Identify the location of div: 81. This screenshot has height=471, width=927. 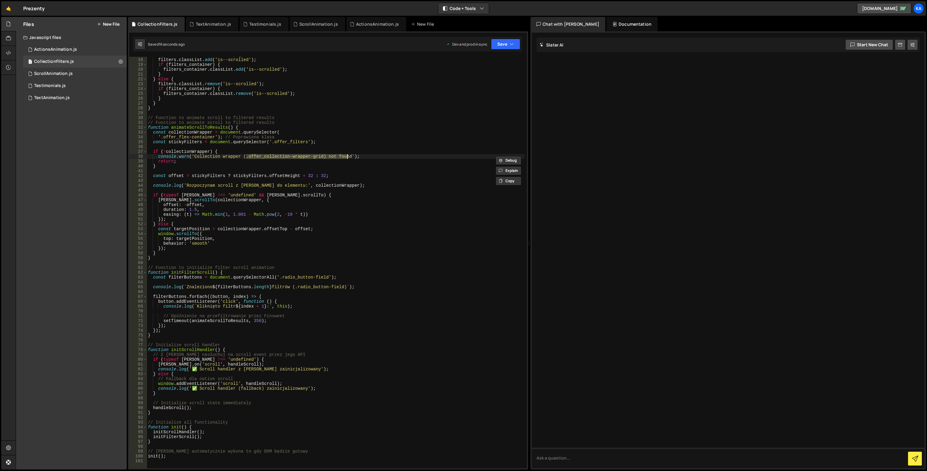
(138, 364).